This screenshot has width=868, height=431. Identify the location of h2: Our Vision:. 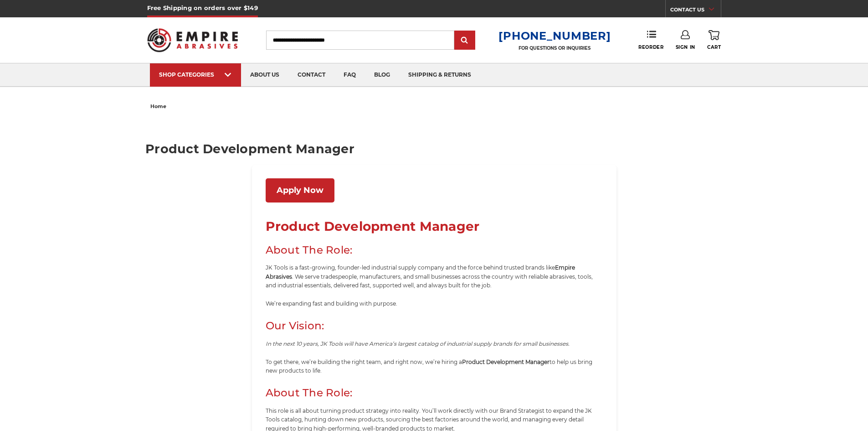
(434, 325).